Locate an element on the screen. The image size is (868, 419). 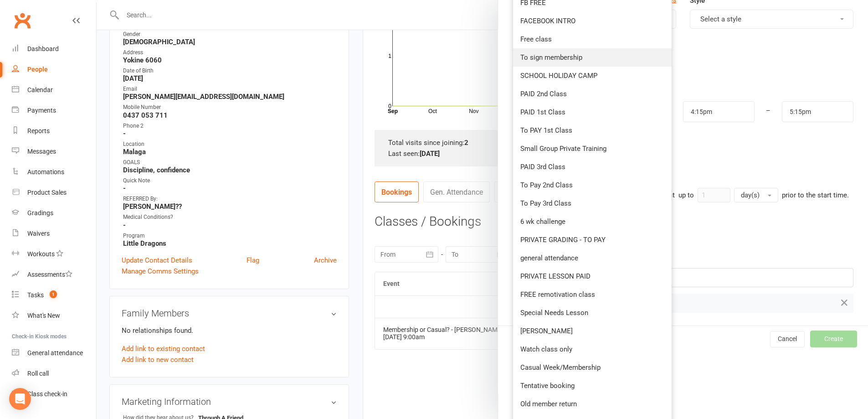
span: Special Needs Lesson is located at coordinates (554, 313).